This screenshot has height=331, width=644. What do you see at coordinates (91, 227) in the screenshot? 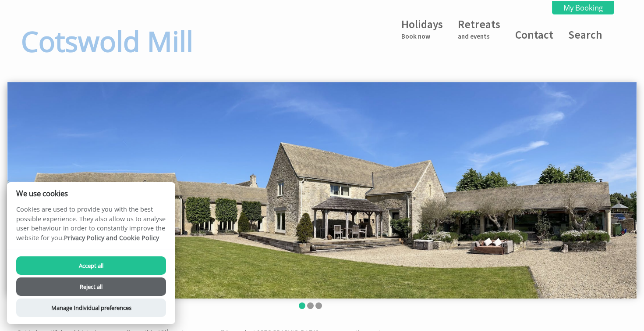
I see `p: Cookies are used to provide you with the best possible experience. They also allow us to analyse ...` at bounding box center [91, 227].